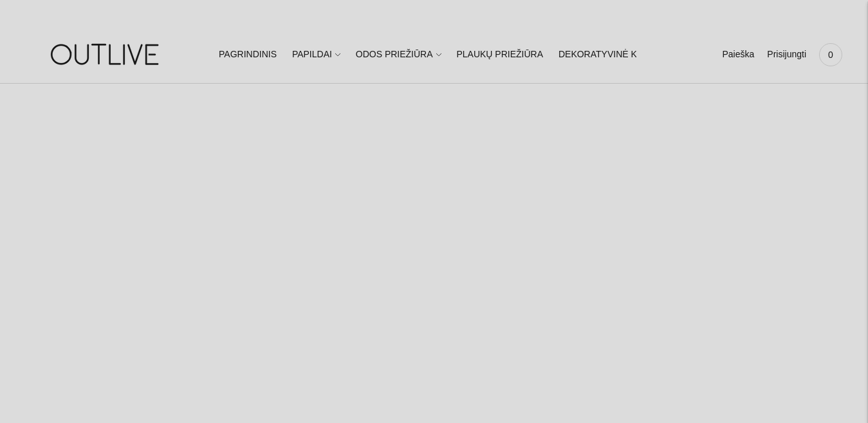 The width and height of the screenshot is (868, 423). What do you see at coordinates (831, 55) in the screenshot?
I see `span: 0` at bounding box center [831, 55].